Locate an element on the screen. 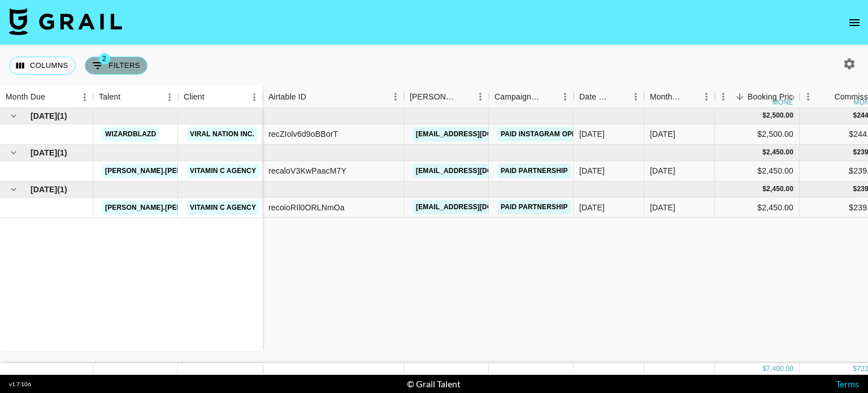 The height and width of the screenshot is (393, 868). button: Show filters is located at coordinates (116, 65).